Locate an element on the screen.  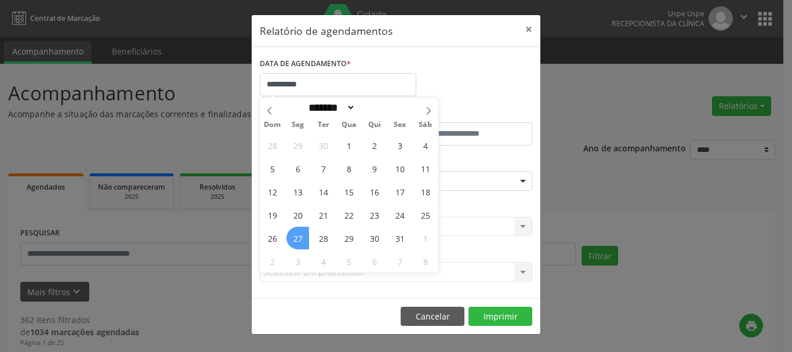
span: Novembro 2, 2025 is located at coordinates (272, 261).